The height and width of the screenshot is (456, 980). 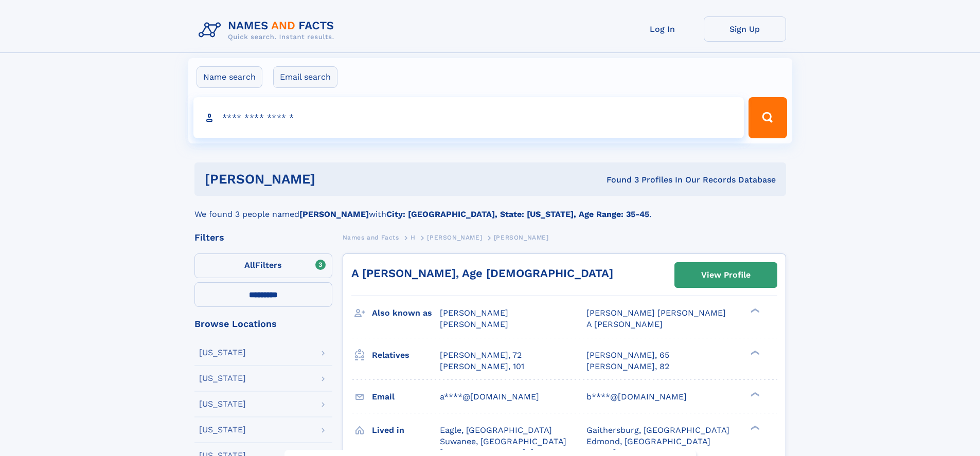 I want to click on a: Names and Facts, so click(x=371, y=237).